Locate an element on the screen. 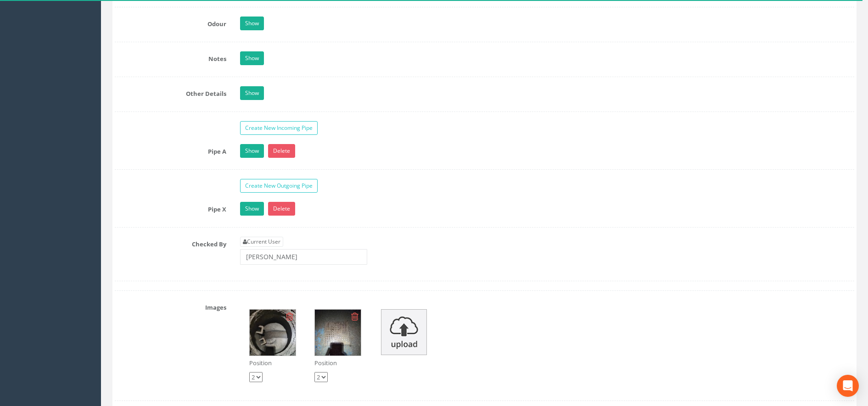 Image resolution: width=868 pixels, height=406 pixels. label: Notes is located at coordinates (170, 57).